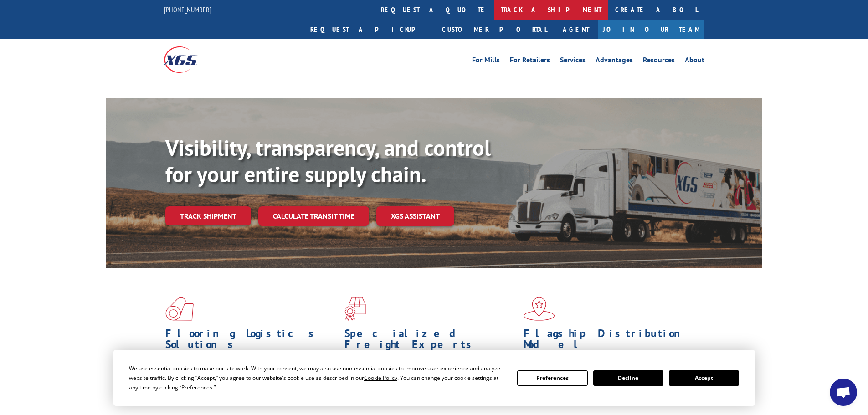 This screenshot has width=868, height=415. I want to click on a: Agent, so click(576, 29).